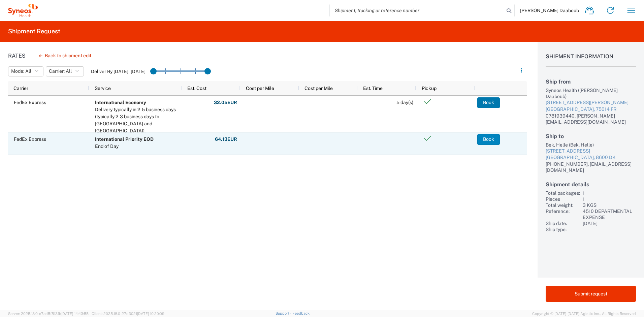  What do you see at coordinates (609, 214) in the screenshot?
I see `div: 4510 DEPARTMENTAL EXPENSE` at bounding box center [609, 214].